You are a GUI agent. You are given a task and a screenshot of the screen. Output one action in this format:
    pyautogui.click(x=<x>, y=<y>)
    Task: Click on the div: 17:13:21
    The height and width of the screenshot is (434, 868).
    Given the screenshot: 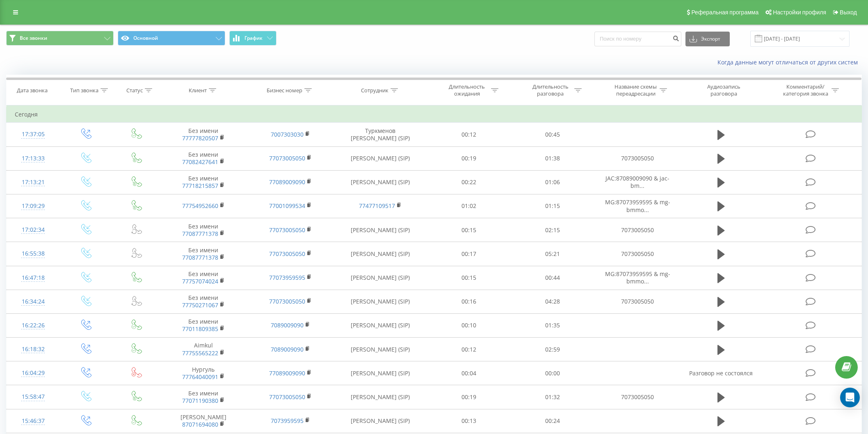 What is the action you would take?
    pyautogui.click(x=33, y=182)
    